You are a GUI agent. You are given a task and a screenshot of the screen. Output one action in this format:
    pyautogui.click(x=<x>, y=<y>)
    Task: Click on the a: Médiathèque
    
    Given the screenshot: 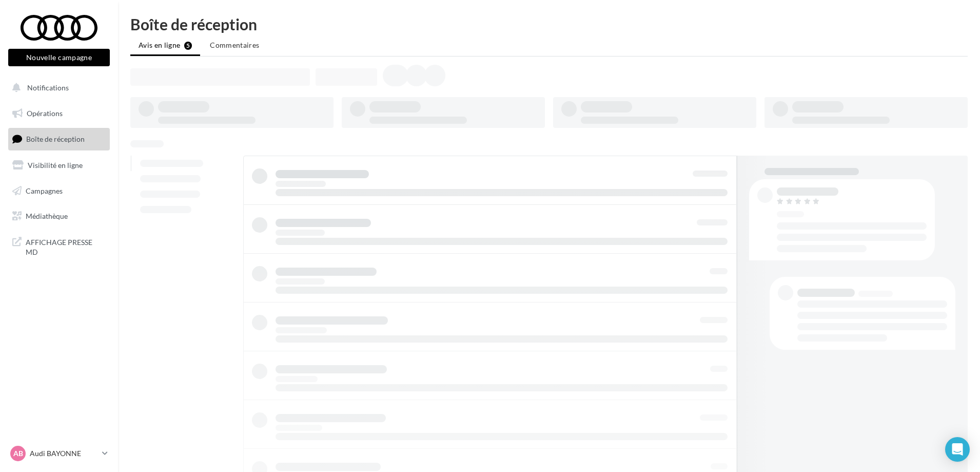 What is the action you would take?
    pyautogui.click(x=59, y=217)
    